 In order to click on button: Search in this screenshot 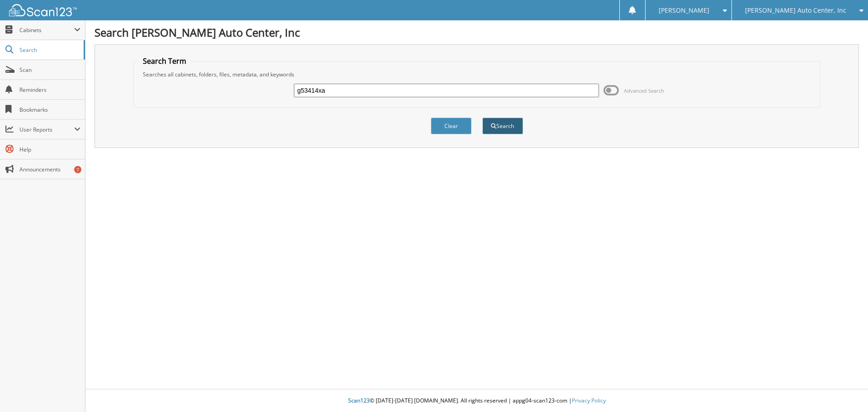, I will do `click(503, 125)`.